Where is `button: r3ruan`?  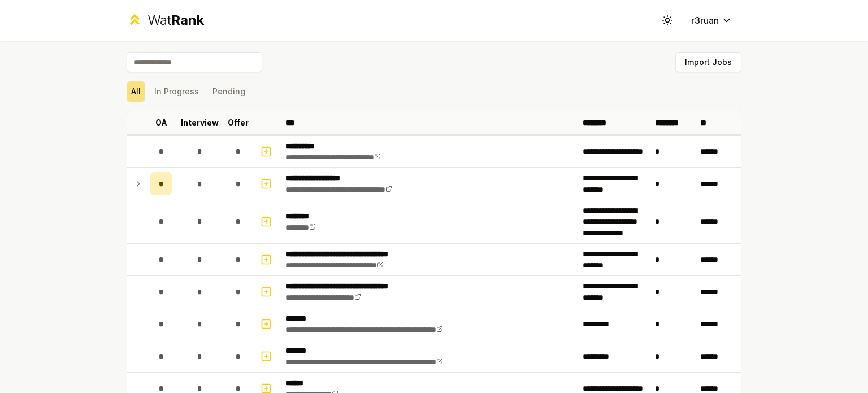 button: r3ruan is located at coordinates (712, 20).